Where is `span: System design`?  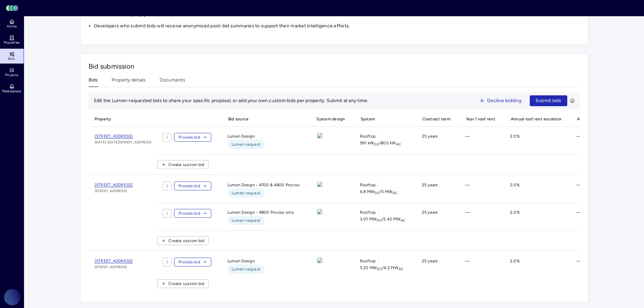 span: System design is located at coordinates (330, 119).